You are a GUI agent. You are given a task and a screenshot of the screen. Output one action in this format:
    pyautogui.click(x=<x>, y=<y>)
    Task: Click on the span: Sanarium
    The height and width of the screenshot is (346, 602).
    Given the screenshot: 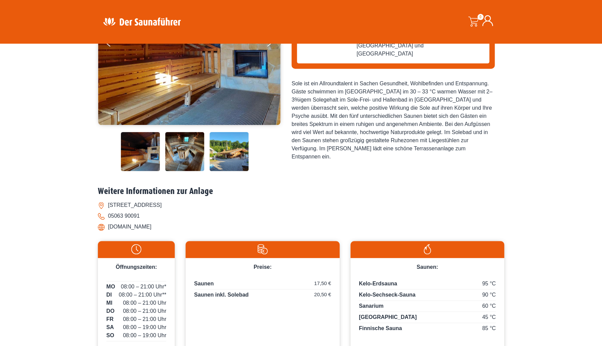 What is the action you would take?
    pyautogui.click(x=371, y=306)
    